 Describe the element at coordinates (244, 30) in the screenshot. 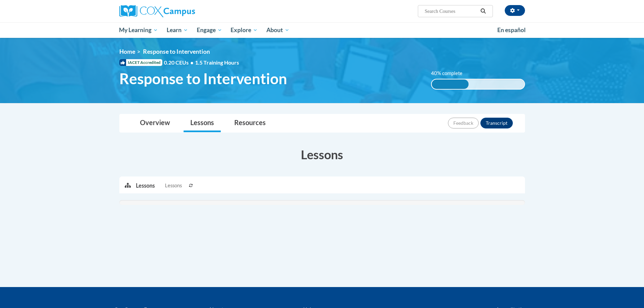

I see `span: Explore` at that location.